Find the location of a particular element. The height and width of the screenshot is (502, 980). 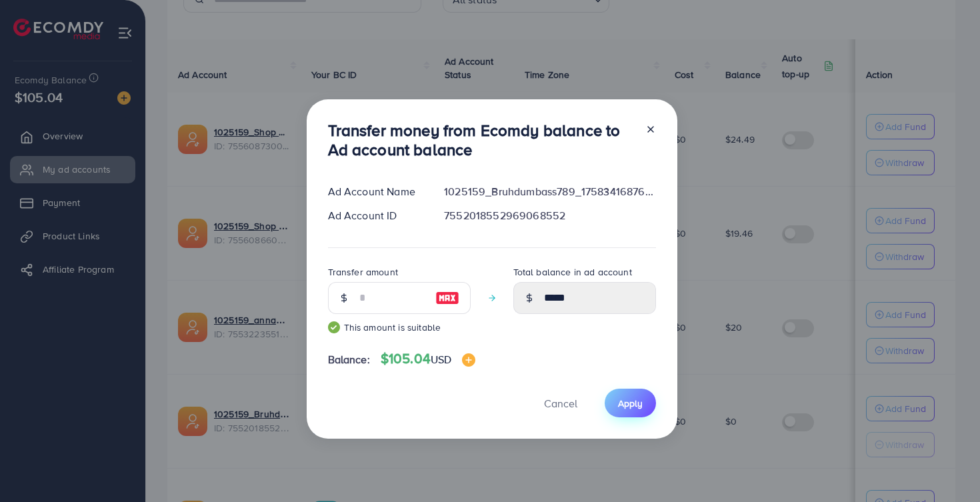

label: Total balance in ad account is located at coordinates (573, 272).